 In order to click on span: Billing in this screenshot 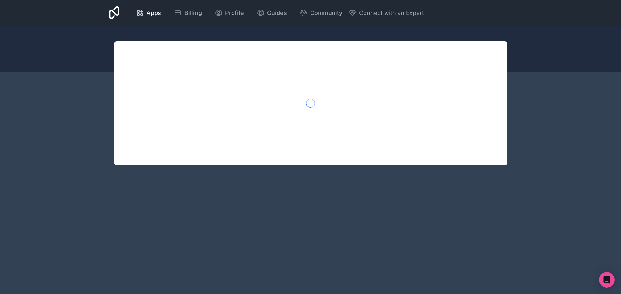, I will do `click(193, 13)`.